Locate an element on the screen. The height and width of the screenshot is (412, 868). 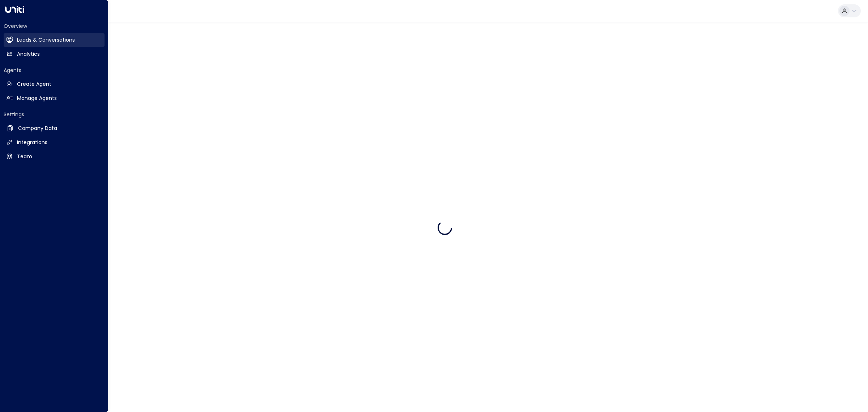
h2: Analytics is located at coordinates (28, 54).